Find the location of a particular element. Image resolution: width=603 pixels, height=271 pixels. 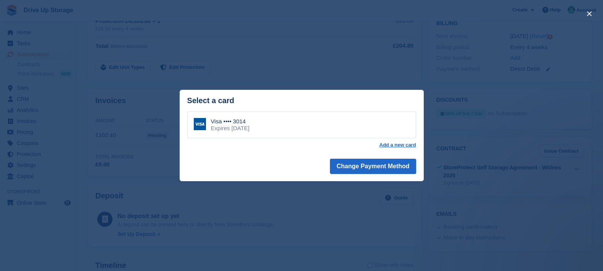

button: close is located at coordinates (589, 14).